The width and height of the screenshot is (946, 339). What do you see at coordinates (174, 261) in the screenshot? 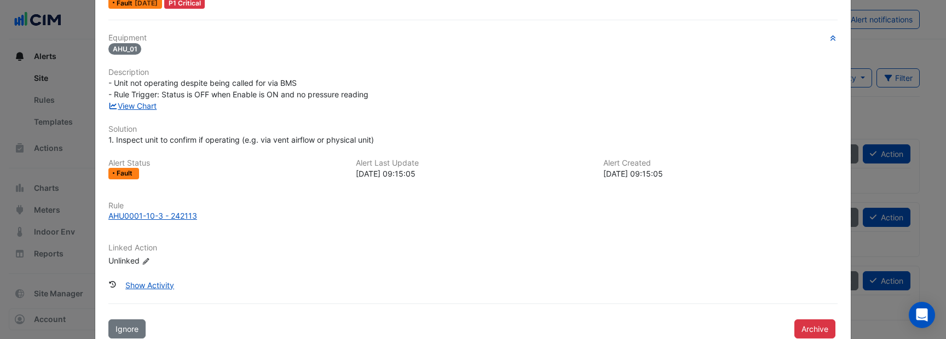
I see `div: Unlinked` at bounding box center [174, 261].